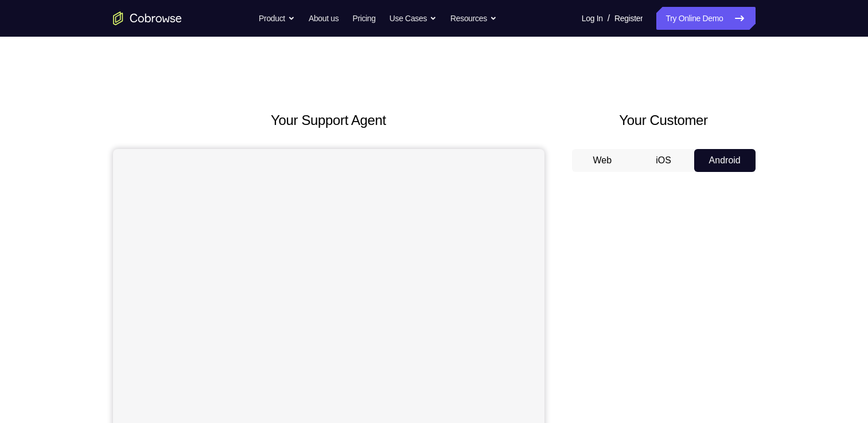 The height and width of the screenshot is (423, 868). What do you see at coordinates (724, 160) in the screenshot?
I see `button: Android` at bounding box center [724, 160].